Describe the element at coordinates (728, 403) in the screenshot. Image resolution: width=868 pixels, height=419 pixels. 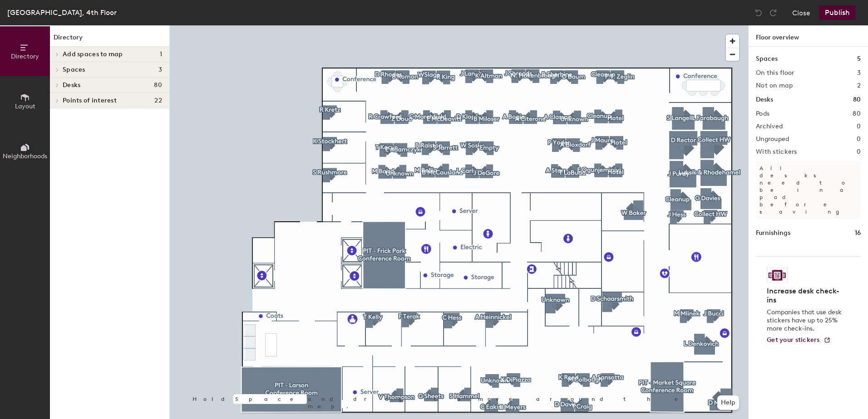
I see `button: Help` at that location.